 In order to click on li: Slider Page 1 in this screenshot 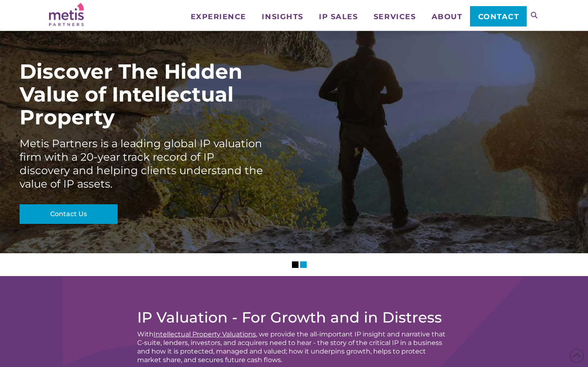, I will do `click(295, 265)`.